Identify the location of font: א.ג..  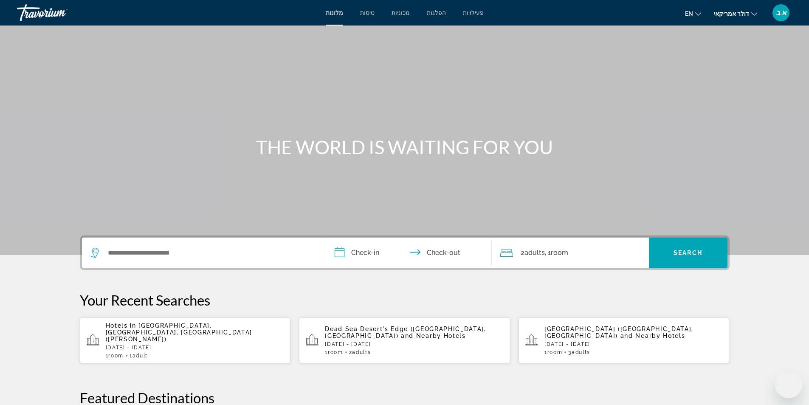
(781, 12).